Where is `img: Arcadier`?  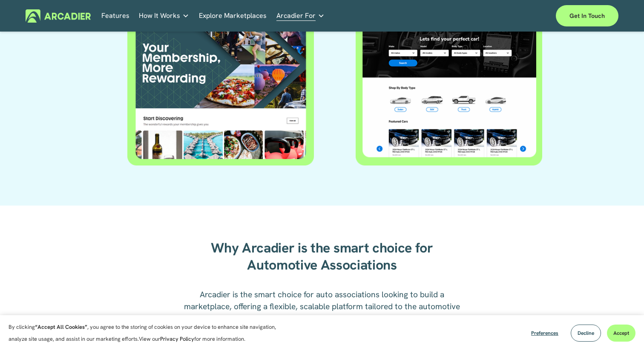
img: Arcadier is located at coordinates (58, 16).